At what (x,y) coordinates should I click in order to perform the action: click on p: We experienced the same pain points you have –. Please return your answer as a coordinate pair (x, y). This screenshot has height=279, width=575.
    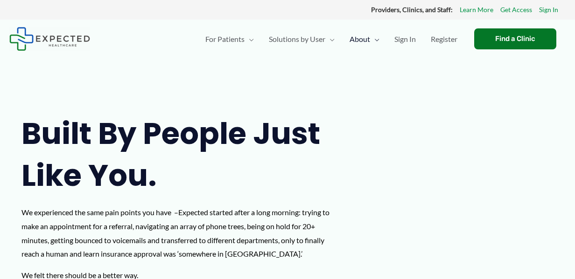
    Looking at the image, I should click on (181, 233).